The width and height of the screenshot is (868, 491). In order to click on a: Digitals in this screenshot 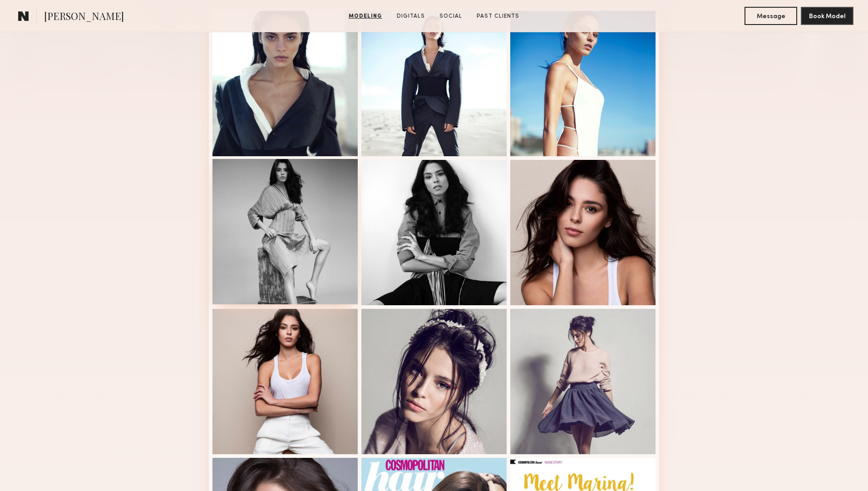, I will do `click(411, 16)`.